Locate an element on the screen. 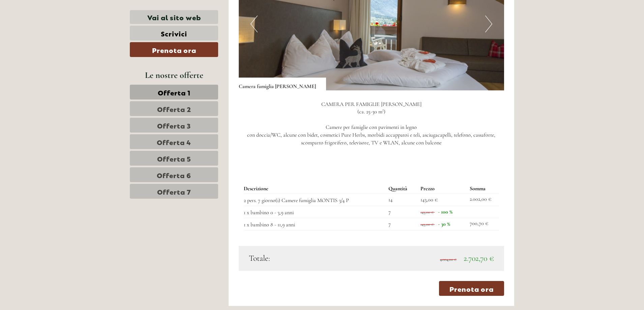  td: 14 is located at coordinates (402, 200).